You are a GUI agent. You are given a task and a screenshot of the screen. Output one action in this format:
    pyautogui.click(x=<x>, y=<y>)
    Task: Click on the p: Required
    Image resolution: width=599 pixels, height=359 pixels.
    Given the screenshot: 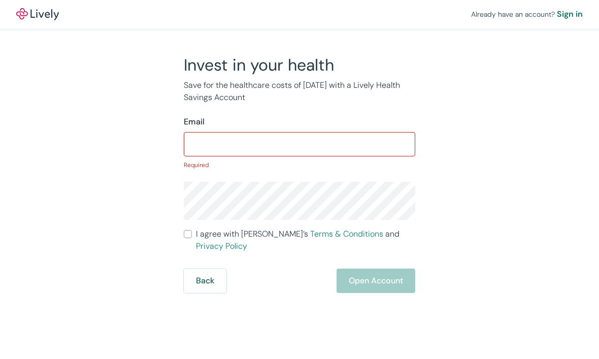 What is the action you would take?
    pyautogui.click(x=300, y=165)
    